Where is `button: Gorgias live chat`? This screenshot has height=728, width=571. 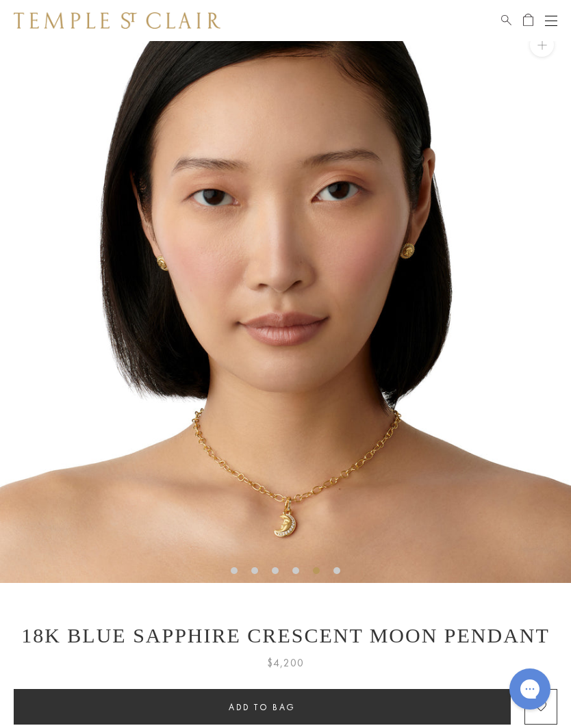 button: Gorgias live chat is located at coordinates (27, 25).